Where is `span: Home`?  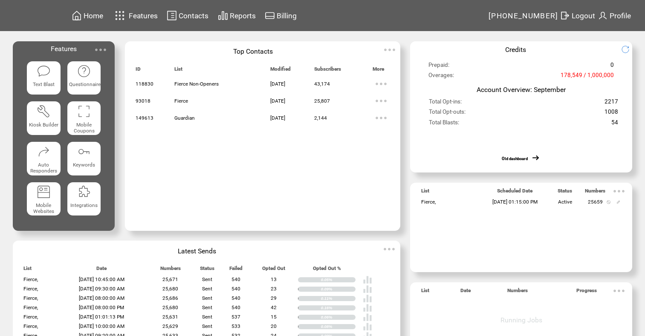 span: Home is located at coordinates (93, 16).